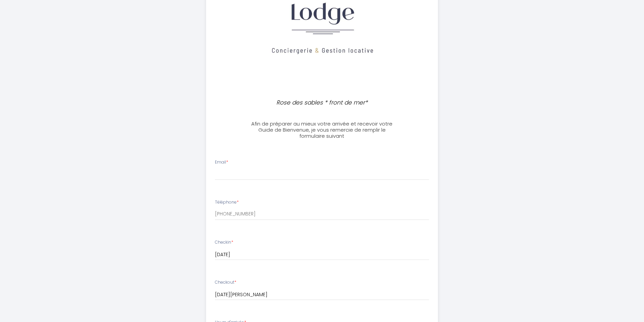 The width and height of the screenshot is (644, 322). What do you see at coordinates (227, 202) in the screenshot?
I see `label: Téléphone` at bounding box center [227, 202].